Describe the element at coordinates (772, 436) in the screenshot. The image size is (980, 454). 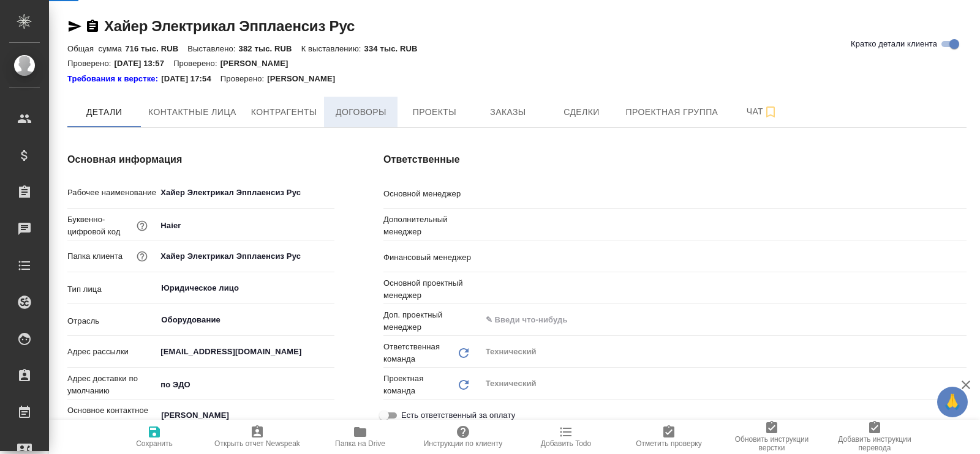
I see `button: Обновить инструкции верстки` at that location.